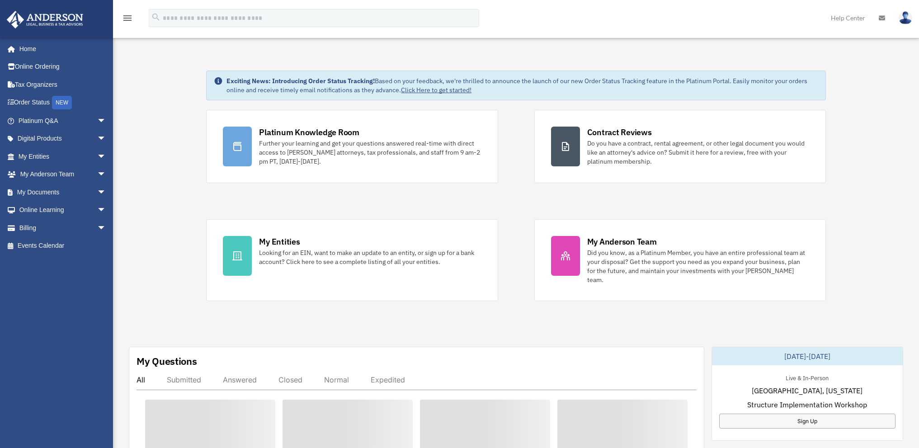  What do you see at coordinates (336, 380) in the screenshot?
I see `div: Normal` at bounding box center [336, 380].